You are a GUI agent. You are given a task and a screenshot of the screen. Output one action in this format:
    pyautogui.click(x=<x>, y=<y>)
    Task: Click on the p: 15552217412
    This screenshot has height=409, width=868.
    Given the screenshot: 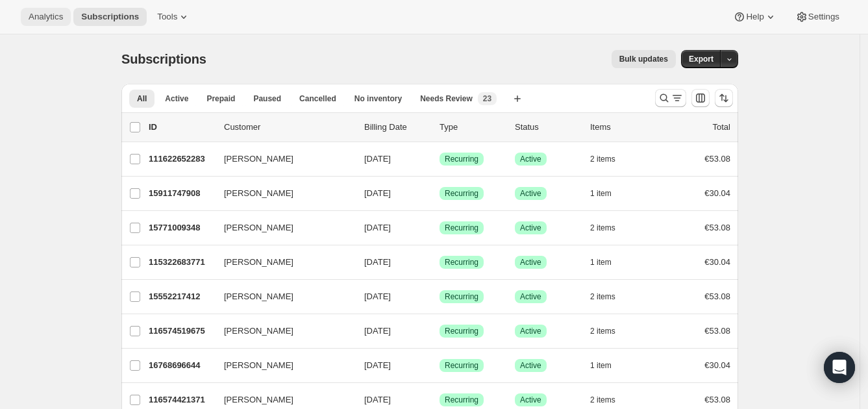 What is the action you would take?
    pyautogui.click(x=181, y=297)
    